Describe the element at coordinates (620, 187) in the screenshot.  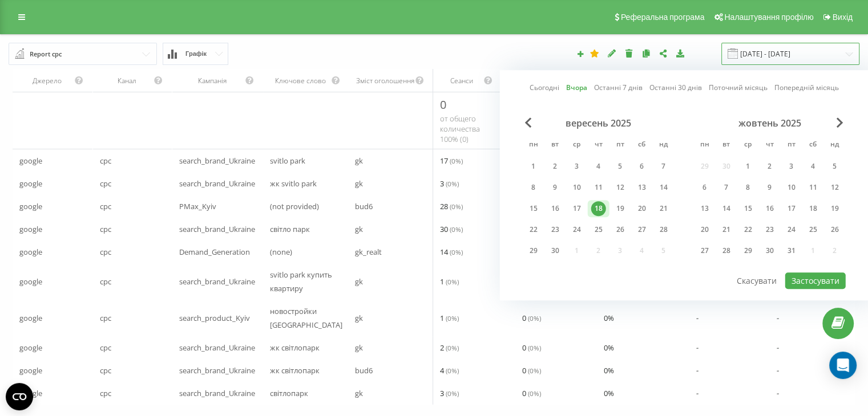
I see `div: 12` at that location.